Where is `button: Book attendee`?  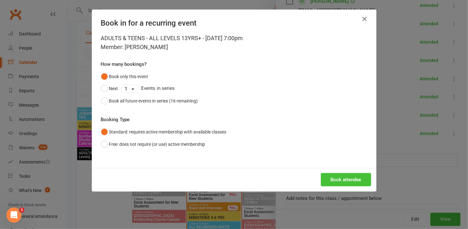
button: Book attendee is located at coordinates (346, 180).